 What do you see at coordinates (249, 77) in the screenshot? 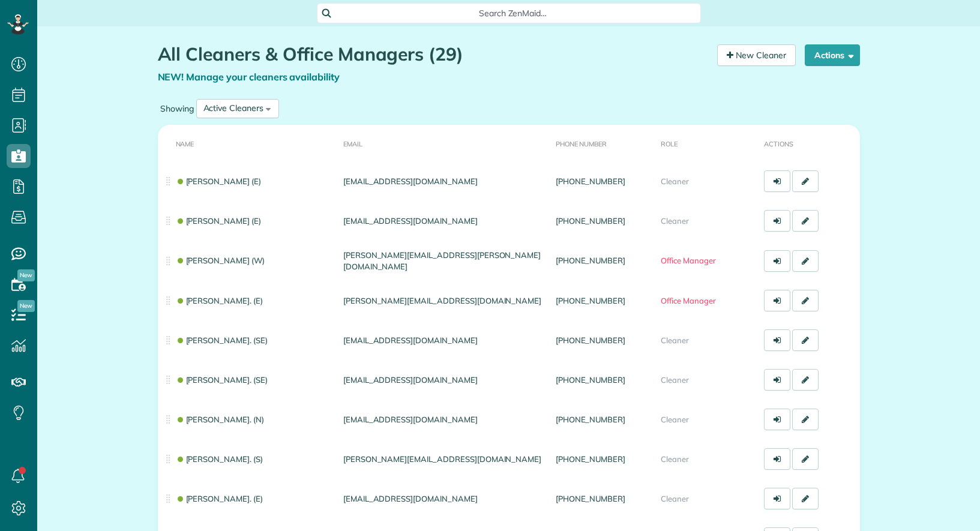
I see `span: NEW! Manage your cleaners availability` at bounding box center [249, 77].